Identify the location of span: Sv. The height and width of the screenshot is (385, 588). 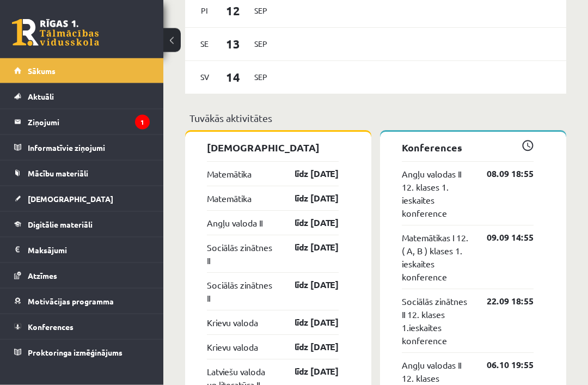
(204, 77).